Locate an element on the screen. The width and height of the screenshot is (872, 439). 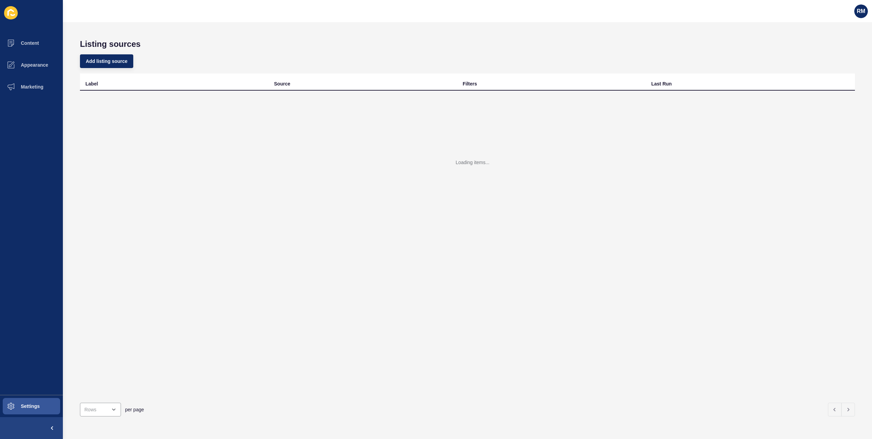
div: Source is located at coordinates (282, 84).